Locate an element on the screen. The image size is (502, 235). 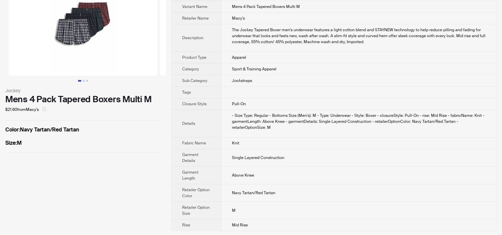
span: Fabric Name is located at coordinates (194, 143).